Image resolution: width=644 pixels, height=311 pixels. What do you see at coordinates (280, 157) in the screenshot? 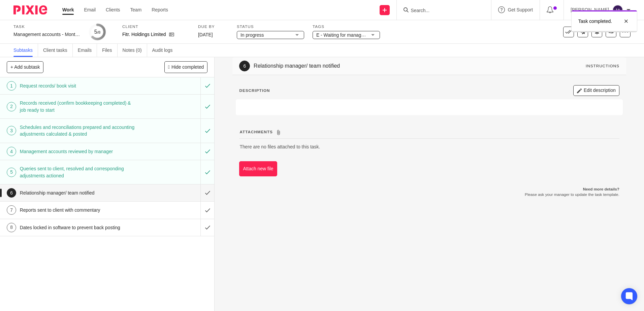
I see `span: There are no files attached to this task.` at bounding box center [280, 157].